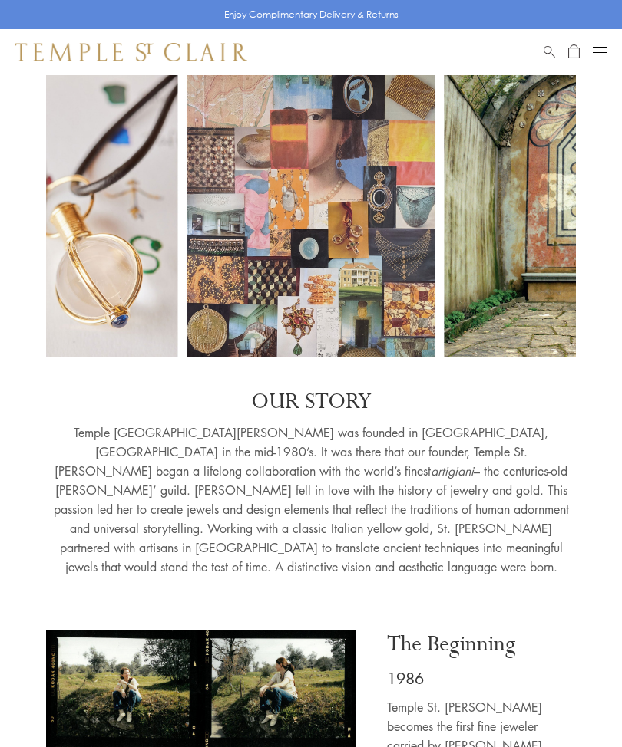 The image size is (622, 747). Describe the element at coordinates (311, 15) in the screenshot. I see `p: Enjoy Complimentary Delivery & Returns` at that location.